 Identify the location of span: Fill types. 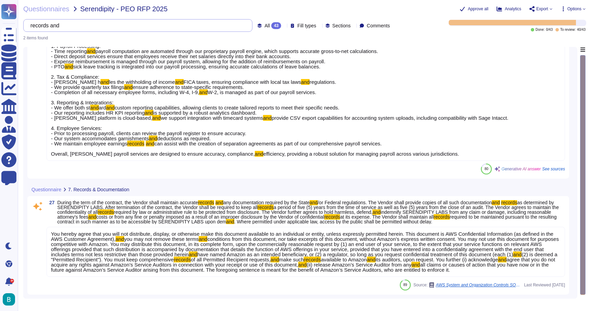
(307, 26).